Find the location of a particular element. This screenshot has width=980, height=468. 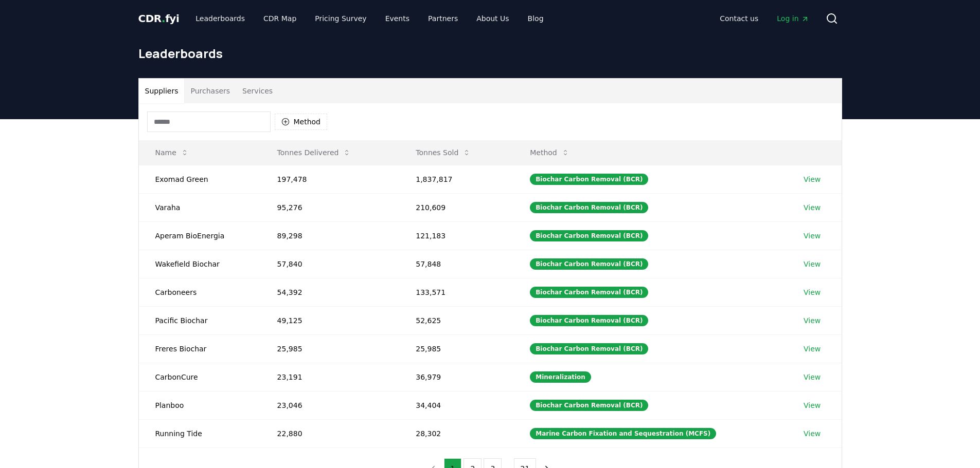

td: Pacific Biochar is located at coordinates (200, 321).